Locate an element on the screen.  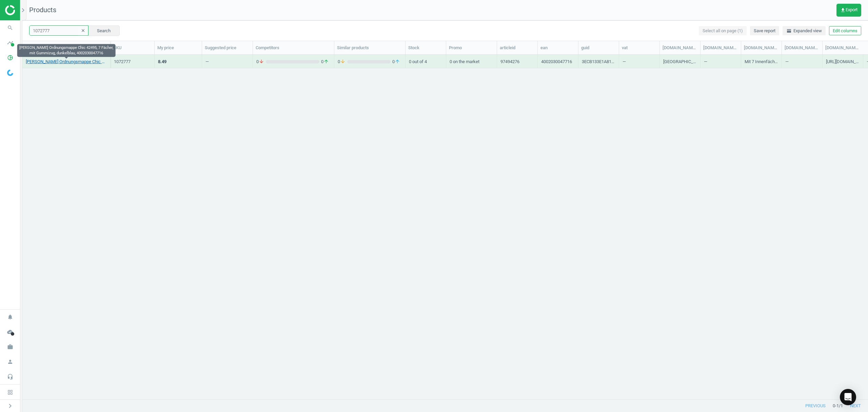
div: Mit 7 Innenfächern, schwarzem Griffregister und Organisationsdruck Eckspanngummis zum sicheren Ve... is located at coordinates (761, 63).